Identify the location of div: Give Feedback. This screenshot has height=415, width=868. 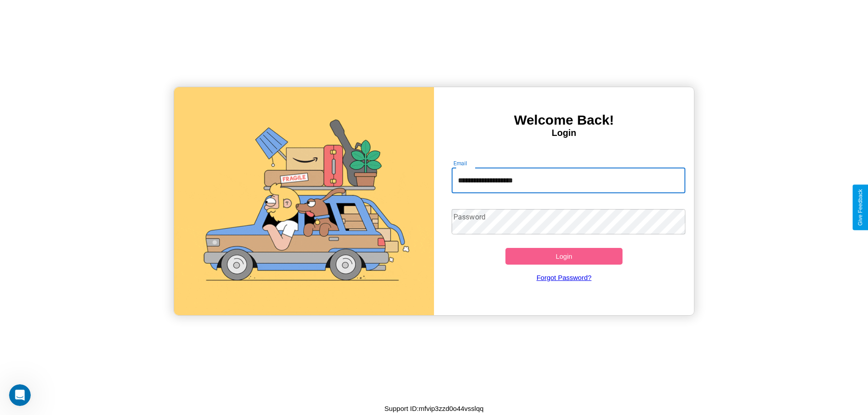
(860, 208).